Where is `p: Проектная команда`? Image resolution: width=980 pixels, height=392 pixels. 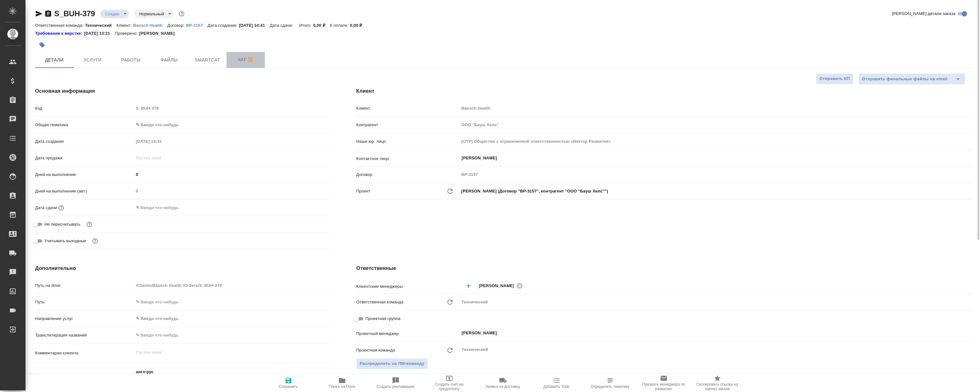
p: Проектная команда is located at coordinates (375, 350).